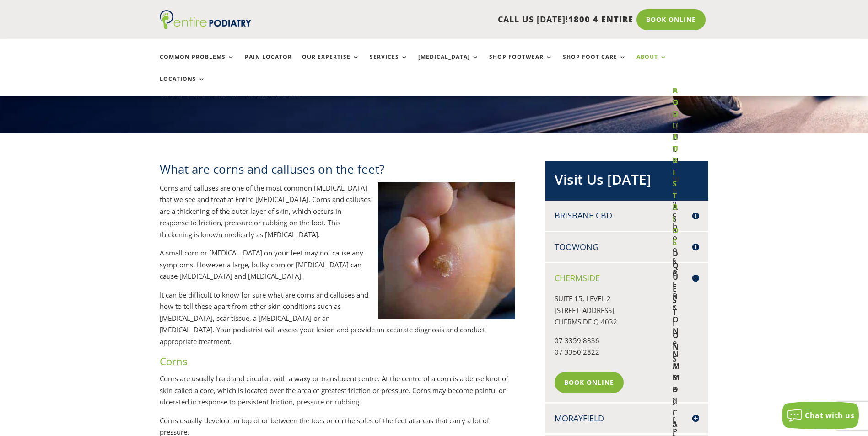  I want to click on h4: Toowong, so click(627, 247).